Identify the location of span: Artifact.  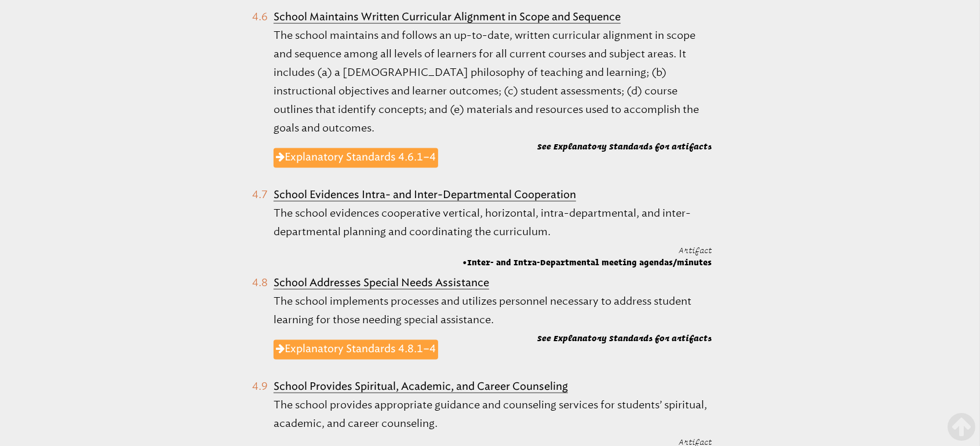
(695, 250).